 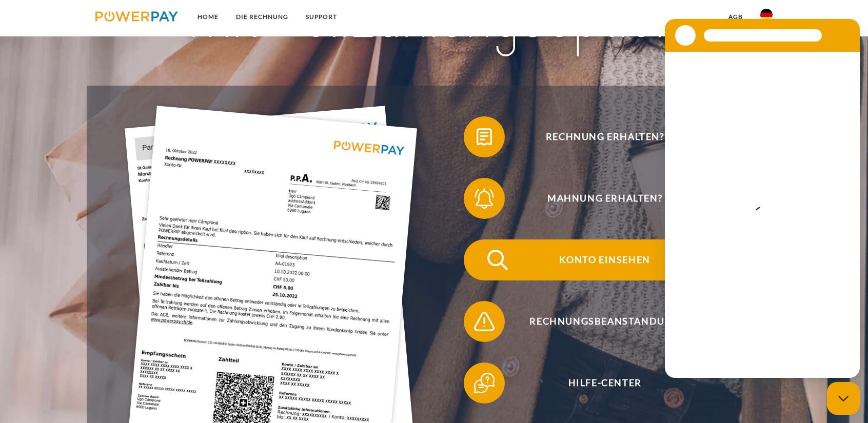 I want to click on button: Mahnung erhalten?, so click(x=597, y=198).